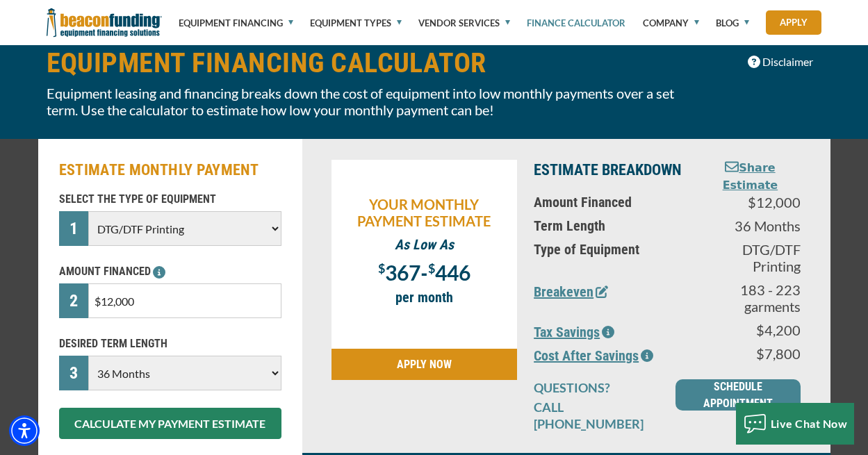 The height and width of the screenshot is (455, 868). Describe the element at coordinates (425, 244) in the screenshot. I see `p: As Low As` at that location.